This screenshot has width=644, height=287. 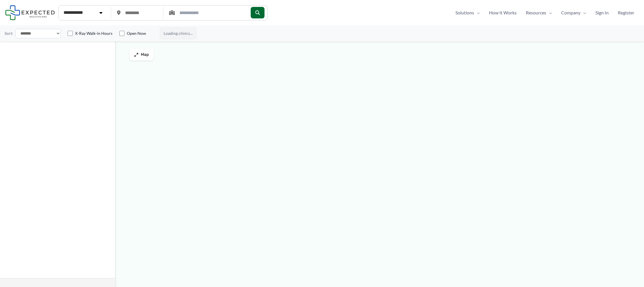 I want to click on span: Sign In, so click(x=602, y=13).